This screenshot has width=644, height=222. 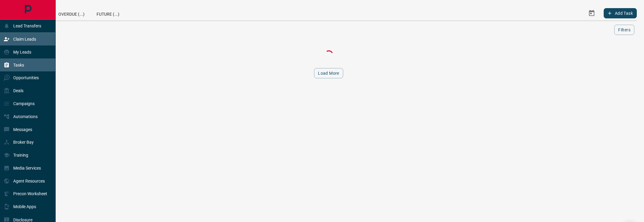 I want to click on button: Select Date Range, so click(x=592, y=13).